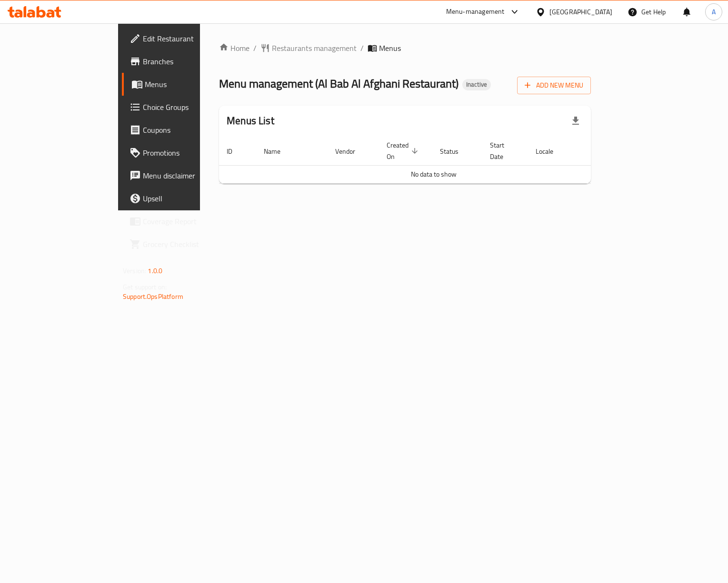 The image size is (728, 583). What do you see at coordinates (180, 84) in the screenshot?
I see `a: Menus` at bounding box center [180, 84].